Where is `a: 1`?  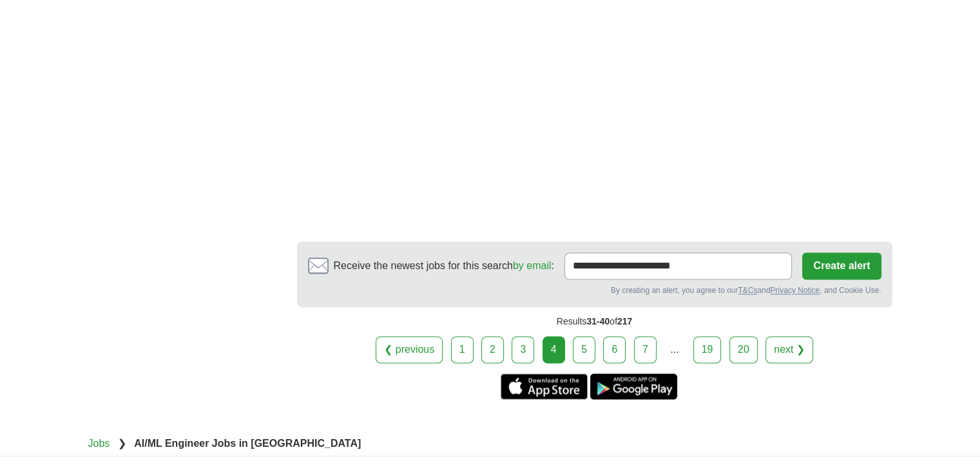 a: 1 is located at coordinates (462, 350).